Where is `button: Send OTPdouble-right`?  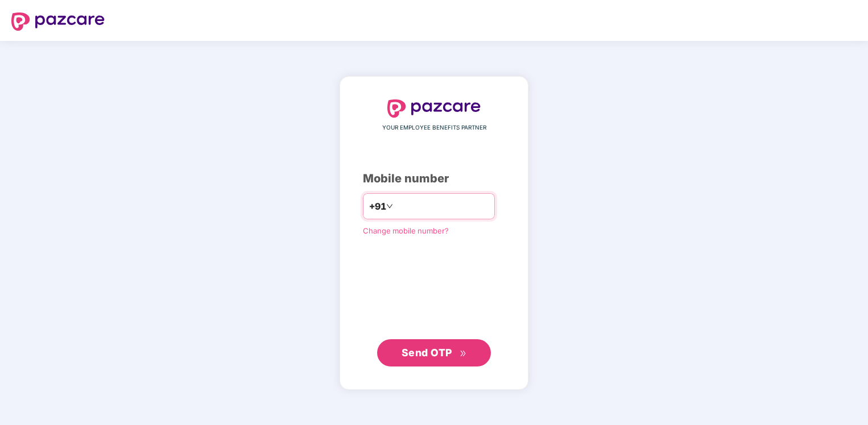
button: Send OTPdouble-right is located at coordinates (434, 353).